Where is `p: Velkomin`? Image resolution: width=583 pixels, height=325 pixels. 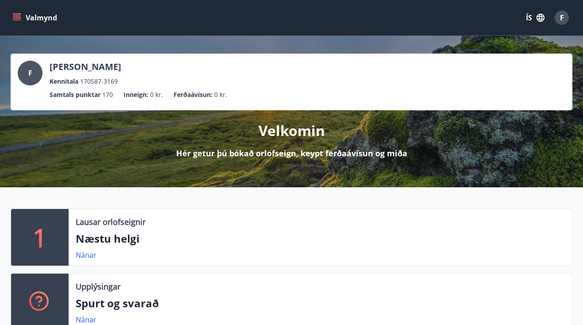 p: Velkomin is located at coordinates (292, 131).